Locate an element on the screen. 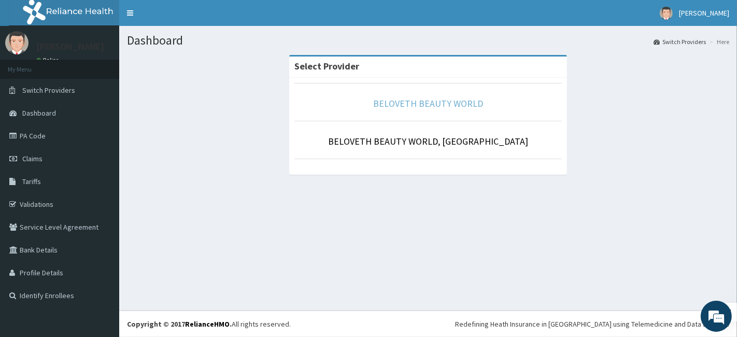 The image size is (737, 337). span: Tariffs is located at coordinates (32, 182).